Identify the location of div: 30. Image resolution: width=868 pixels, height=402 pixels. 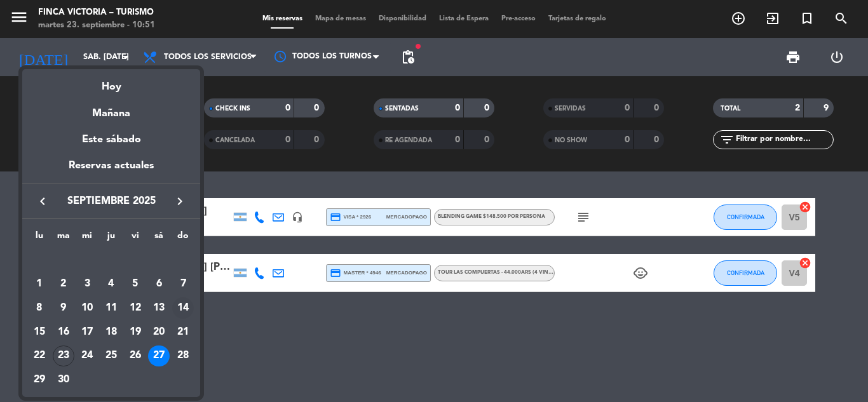
(64, 380).